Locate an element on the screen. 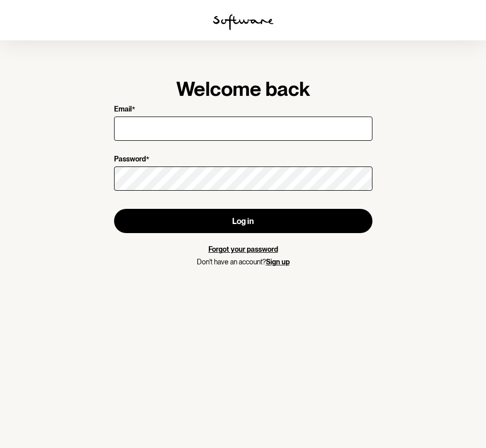  button: Log in is located at coordinates (243, 221).